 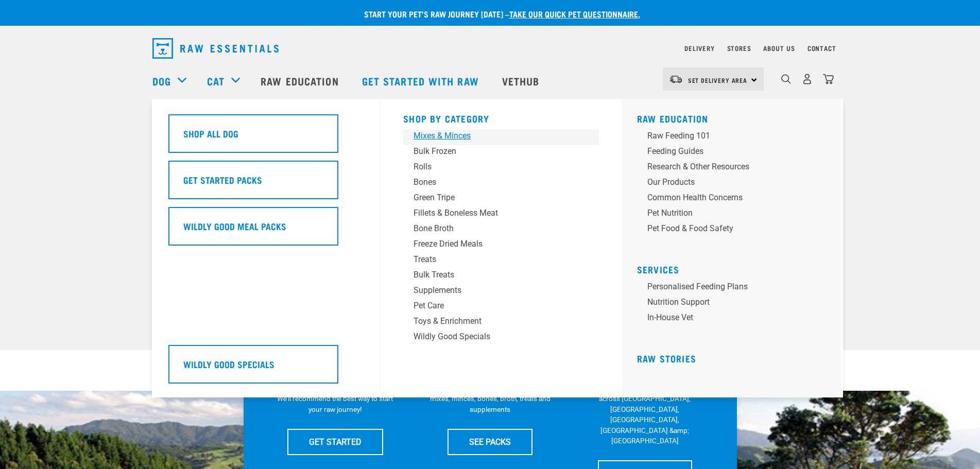 I want to click on img: home-icon-1@2x.png, so click(x=786, y=79).